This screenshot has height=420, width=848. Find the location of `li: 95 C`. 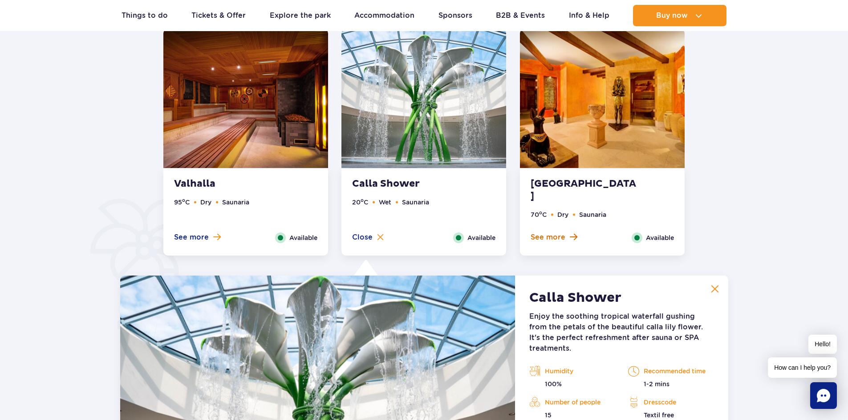

li: 95 C is located at coordinates (182, 202).